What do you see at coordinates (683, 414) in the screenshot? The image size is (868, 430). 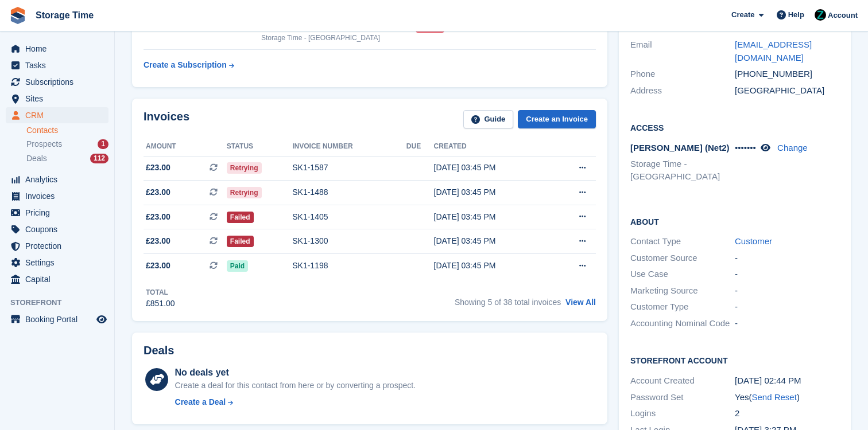 I see `div: Logins` at bounding box center [683, 414].